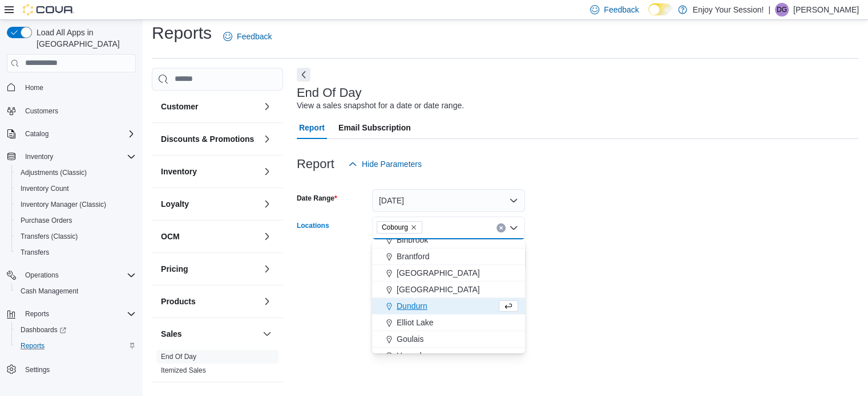  What do you see at coordinates (513, 228) in the screenshot?
I see `button: Close list of options` at bounding box center [513, 228].